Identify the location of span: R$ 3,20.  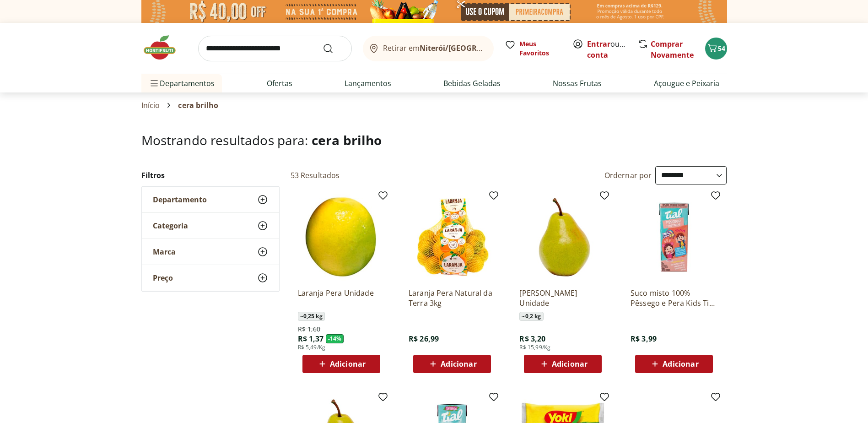
(532, 339).